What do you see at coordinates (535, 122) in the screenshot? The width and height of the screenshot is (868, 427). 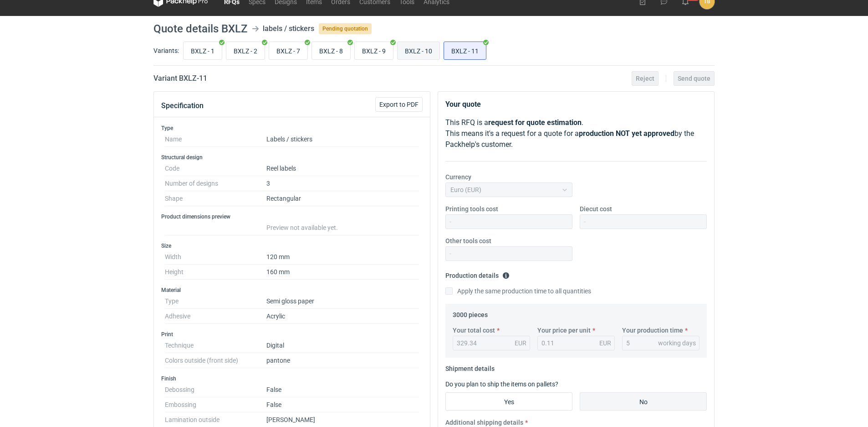 I see `strong: request for quote estimation` at bounding box center [535, 122].